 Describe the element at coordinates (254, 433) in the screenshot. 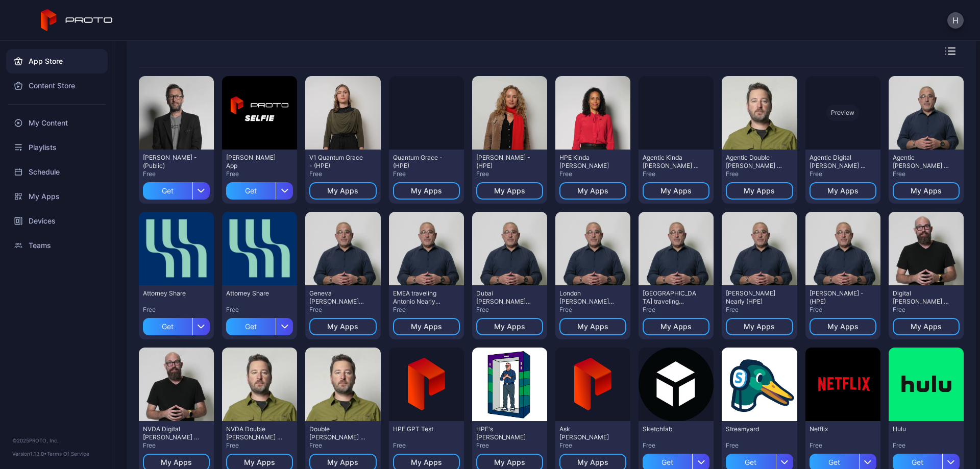

I see `div: NVDA Double Dan - (HPE)` at that location.